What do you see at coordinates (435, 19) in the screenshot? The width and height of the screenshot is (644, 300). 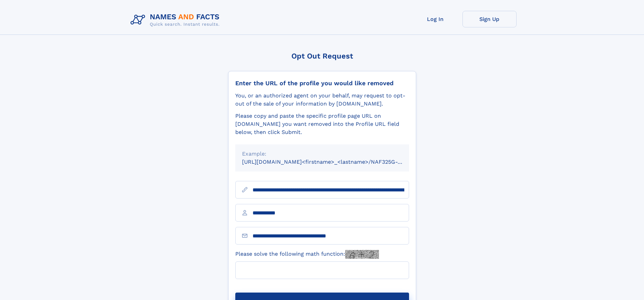 I see `a: Log In` at bounding box center [435, 19].